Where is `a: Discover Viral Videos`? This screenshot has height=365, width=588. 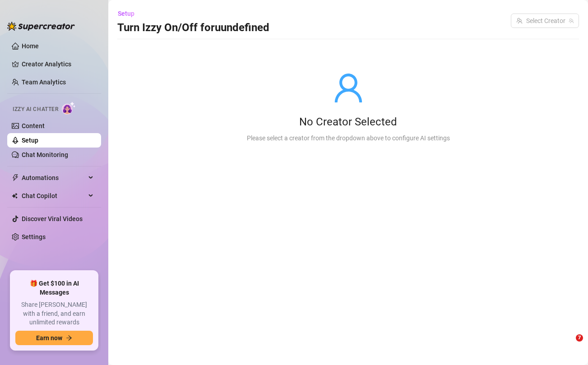 a: Discover Viral Videos is located at coordinates (52, 219).